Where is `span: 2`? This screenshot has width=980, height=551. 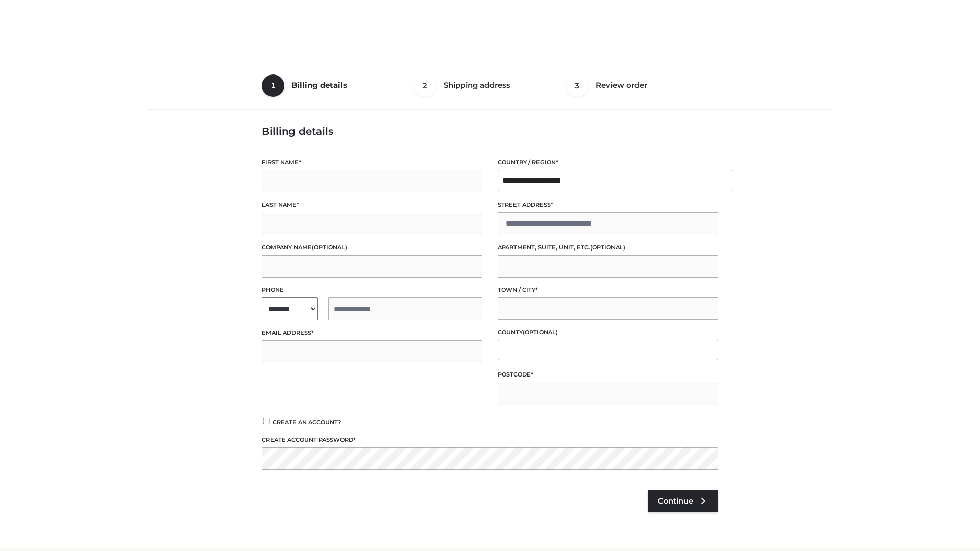
span: 2 is located at coordinates (425, 86).